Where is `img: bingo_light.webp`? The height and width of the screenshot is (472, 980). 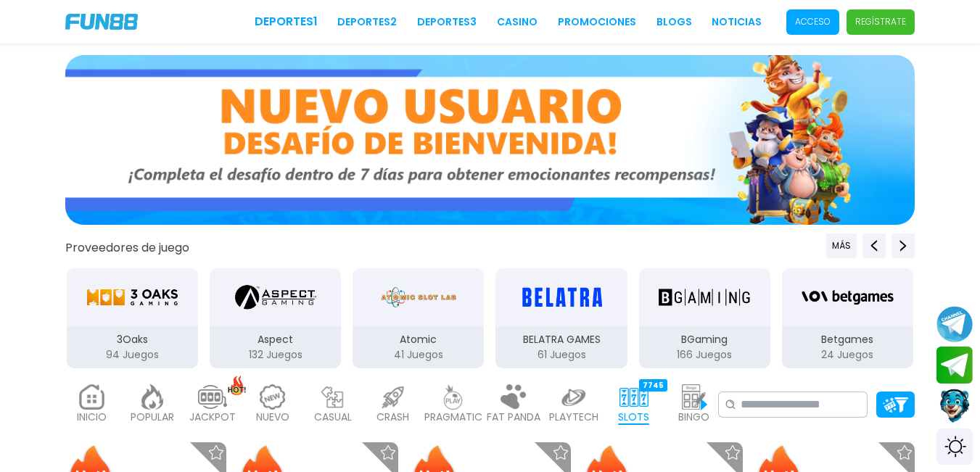
img: bingo_light.webp is located at coordinates (694, 396).